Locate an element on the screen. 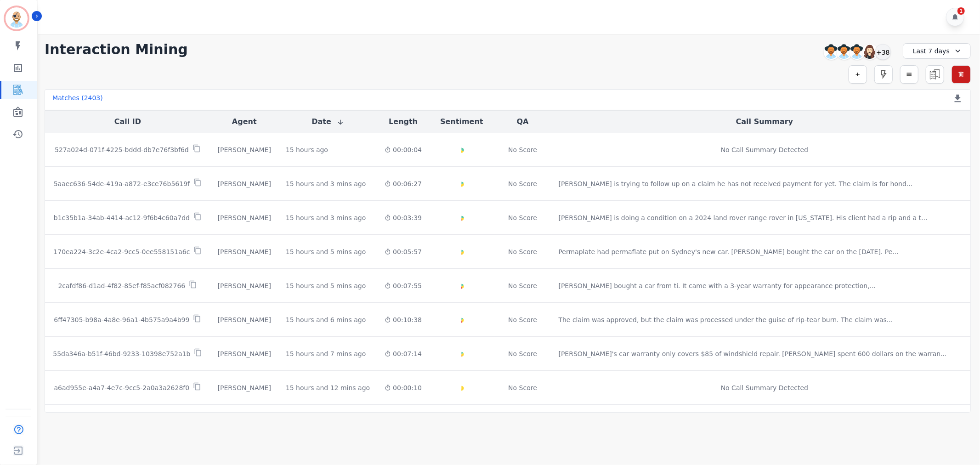 The width and height of the screenshot is (980, 465). div: 15 hours and 12 mins ago is located at coordinates (328, 388).